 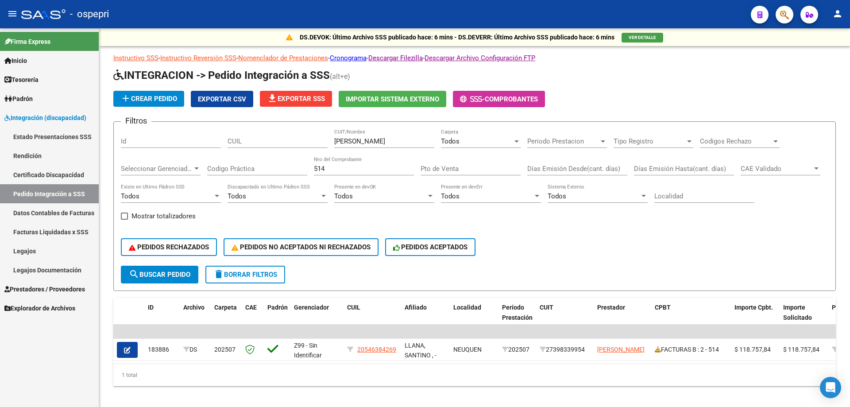 I want to click on span: Integración (discapacidad), so click(x=45, y=118).